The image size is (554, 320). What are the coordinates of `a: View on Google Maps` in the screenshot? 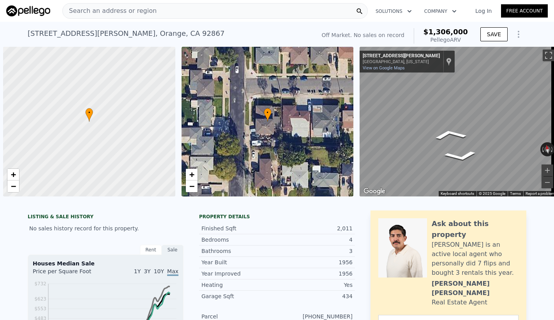 It's located at (384, 68).